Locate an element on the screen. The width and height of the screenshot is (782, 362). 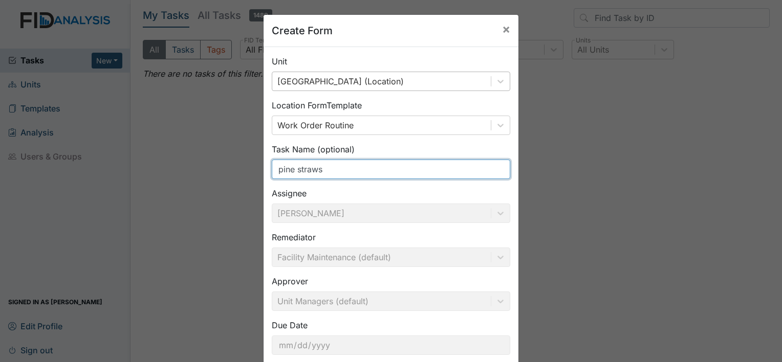
label: Due Date is located at coordinates (289, 325).